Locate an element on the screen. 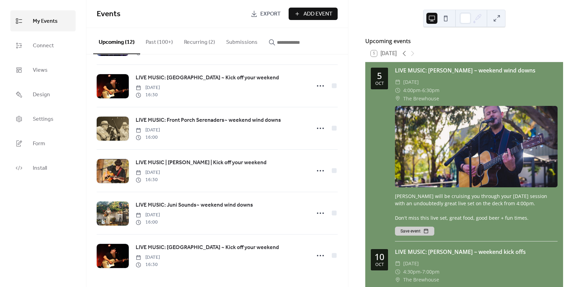 The height and width of the screenshot is (287, 580). span: 7:00pm is located at coordinates (431, 272).